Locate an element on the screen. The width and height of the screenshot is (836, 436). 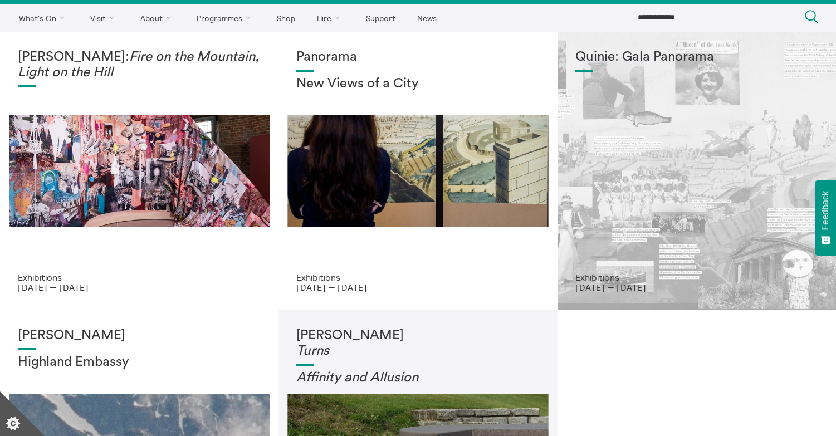
a: Hire is located at coordinates (331, 18).